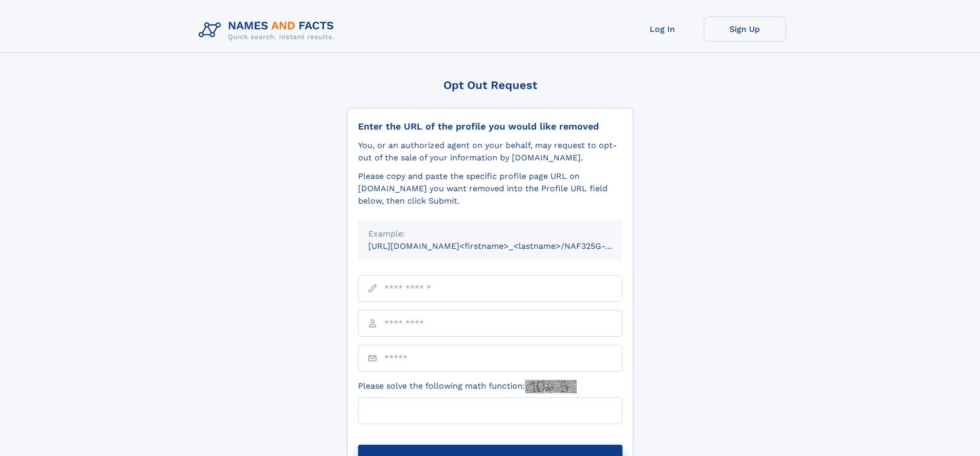 This screenshot has height=456, width=980. Describe the element at coordinates (662, 29) in the screenshot. I see `a: Log In` at that location.